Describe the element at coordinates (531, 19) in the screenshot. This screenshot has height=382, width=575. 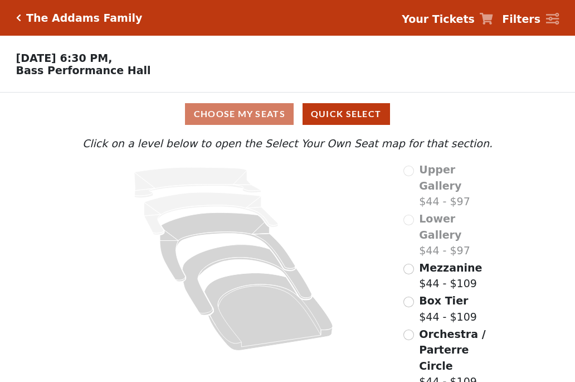
I see `a: Filters` at that location.